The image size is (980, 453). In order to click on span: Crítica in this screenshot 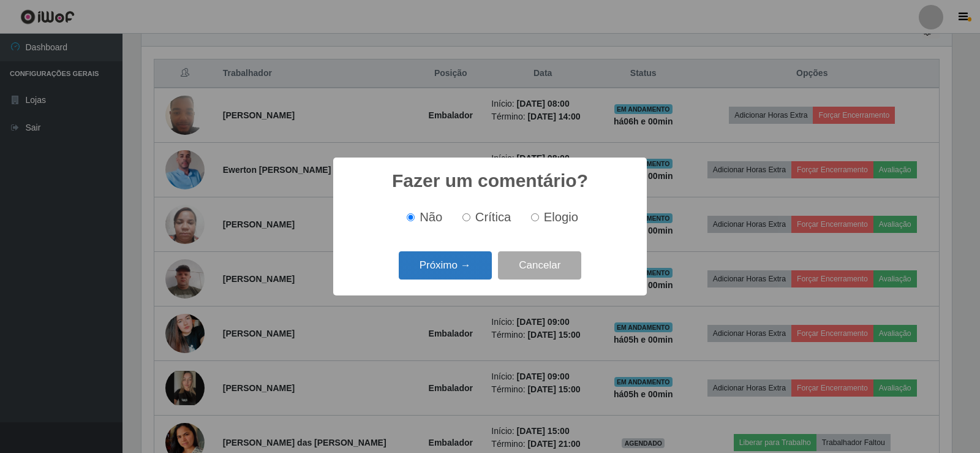, I will do `click(493, 217)`.